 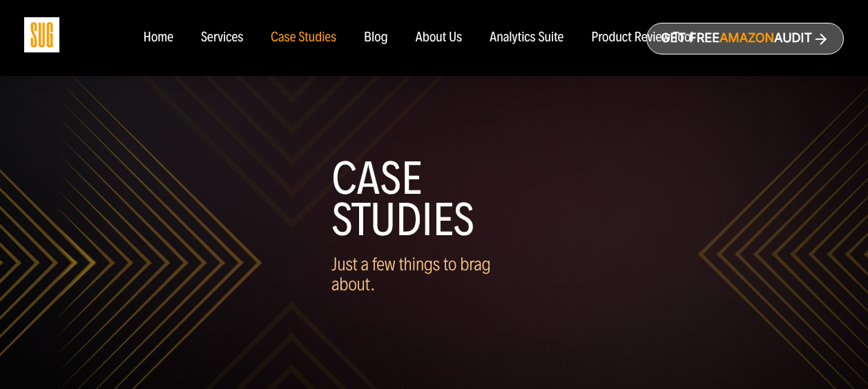 What do you see at coordinates (303, 38) in the screenshot?
I see `div: Case Studies` at bounding box center [303, 38].